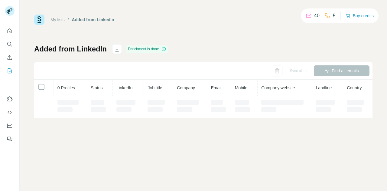  Describe the element at coordinates (97, 88) in the screenshot. I see `span: Status` at that location.